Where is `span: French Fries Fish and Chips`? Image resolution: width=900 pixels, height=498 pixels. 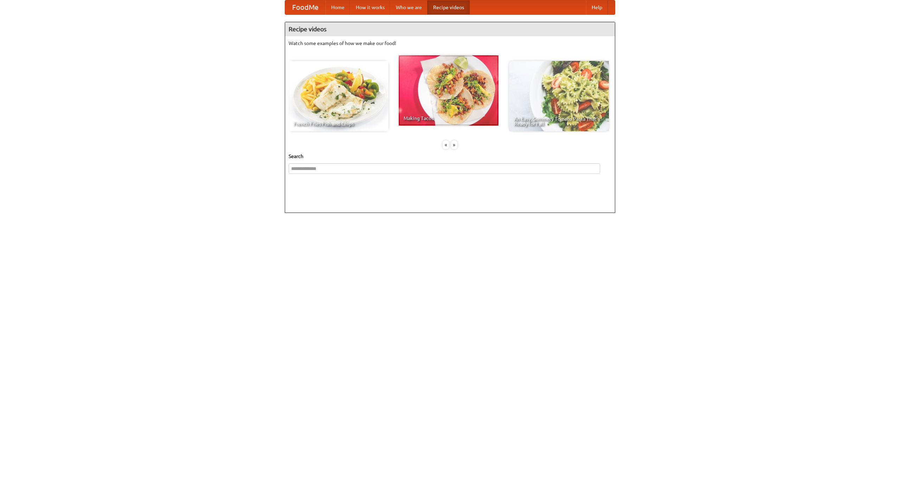 span: French Fries Fish and Chips is located at coordinates (339, 124).